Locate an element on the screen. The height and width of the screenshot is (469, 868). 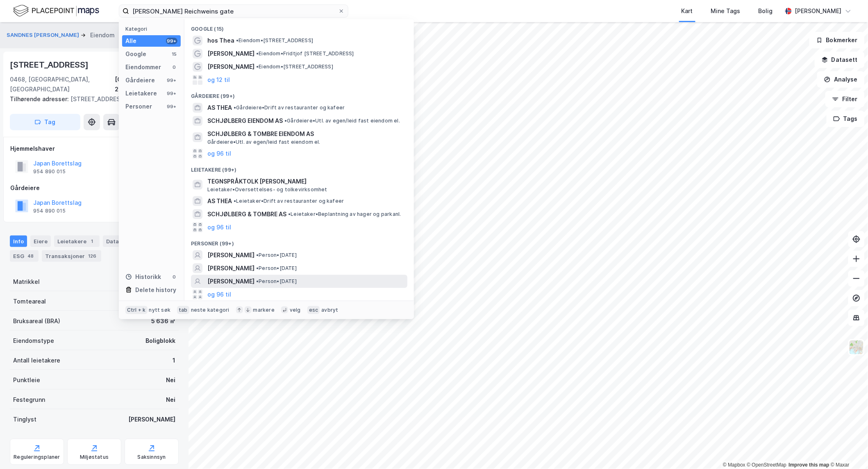
div: Ctrl + k is located at coordinates (137, 310).